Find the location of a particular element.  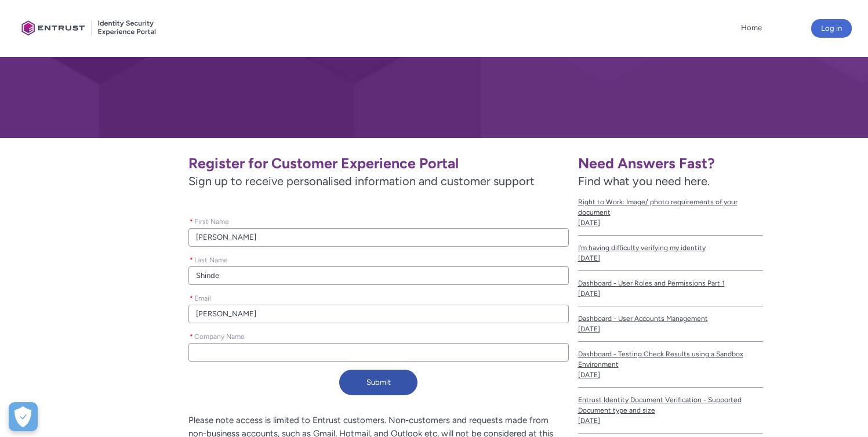

span: Entrust Identity Document Verification - Supported Document type and size is located at coordinates (671, 405).